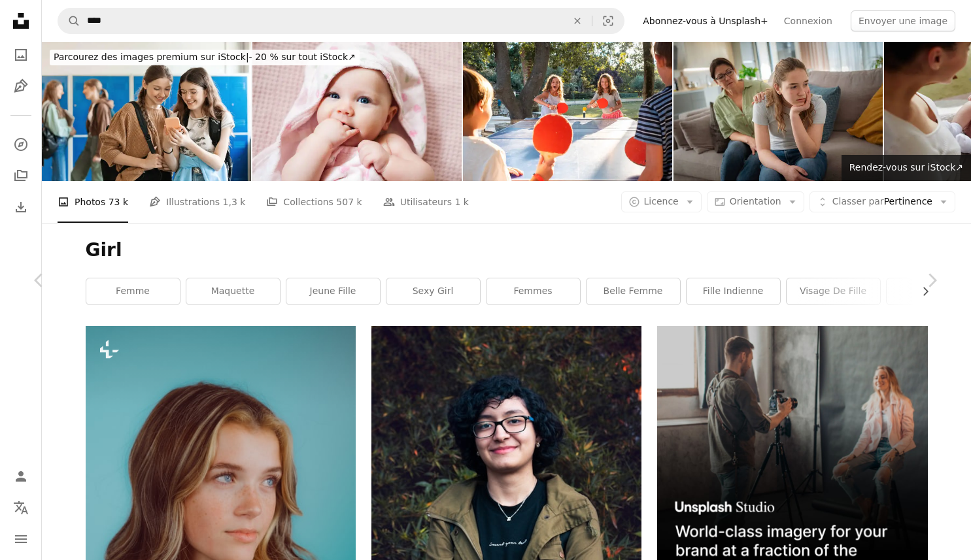 Image resolution: width=971 pixels, height=560 pixels. I want to click on button: Classer parPertinence, so click(882, 202).